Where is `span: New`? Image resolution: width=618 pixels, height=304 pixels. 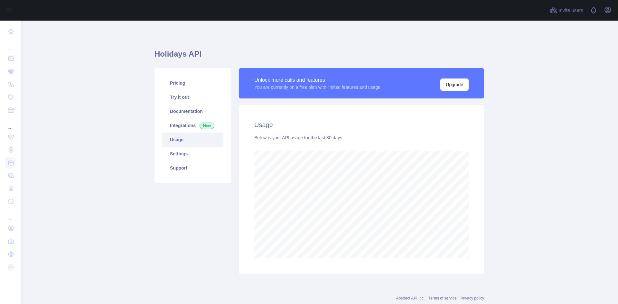
span: New is located at coordinates (207, 126).